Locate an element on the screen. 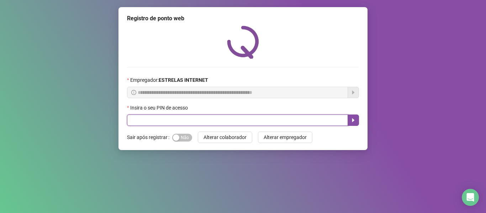 This screenshot has height=213, width=486. div: Open Intercom Messenger is located at coordinates (471, 198).